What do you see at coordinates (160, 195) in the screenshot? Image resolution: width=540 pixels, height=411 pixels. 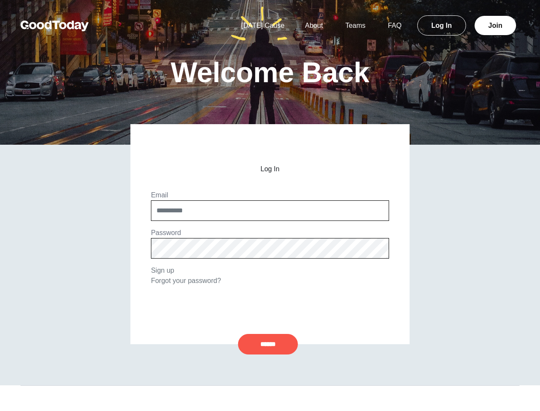 I see `label: Email` at bounding box center [160, 195].